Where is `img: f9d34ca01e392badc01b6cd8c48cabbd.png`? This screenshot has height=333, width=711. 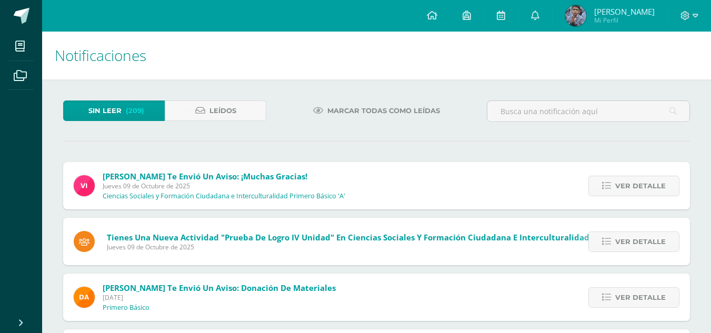
img: f9d34ca01e392badc01b6cd8c48cabbd.png is located at coordinates (84, 297).